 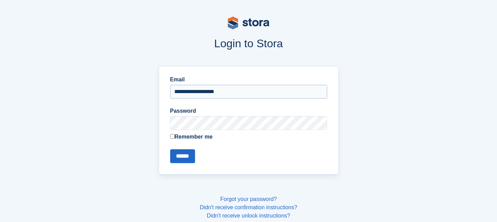 What do you see at coordinates (249, 111) in the screenshot?
I see `label: Password` at bounding box center [249, 111].